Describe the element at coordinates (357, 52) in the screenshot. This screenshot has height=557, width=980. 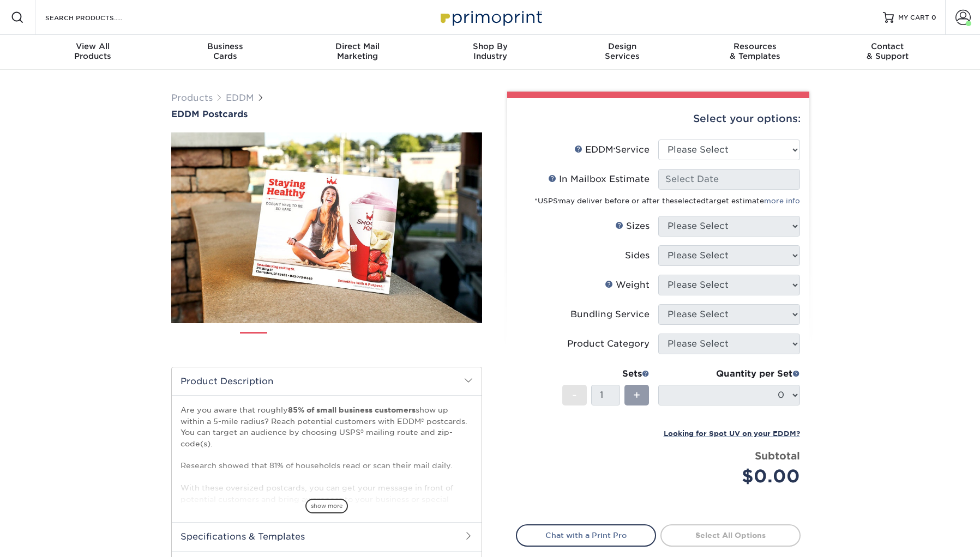
I see `a: Direct MailMarketing` at that location.